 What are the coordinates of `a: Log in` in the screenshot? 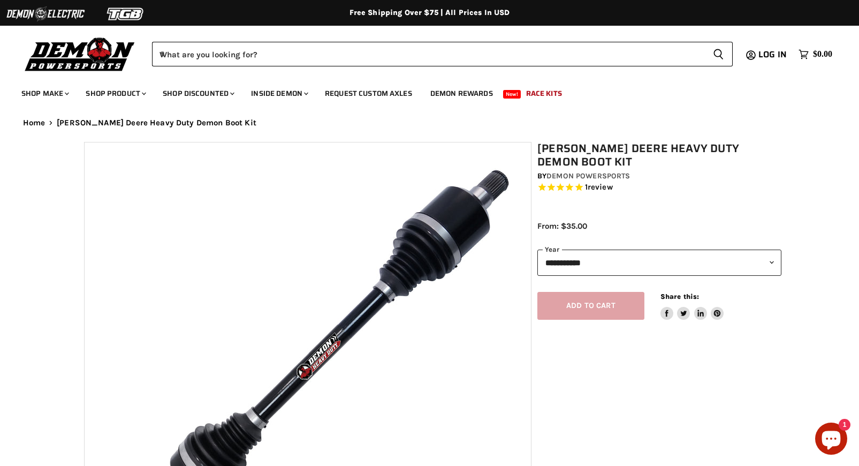 It's located at (774, 55).